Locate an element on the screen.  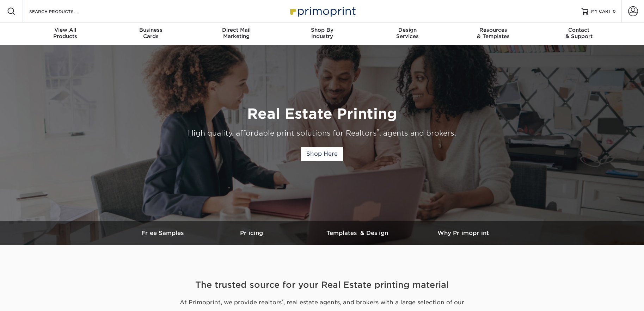
span: Design is located at coordinates (408, 30).